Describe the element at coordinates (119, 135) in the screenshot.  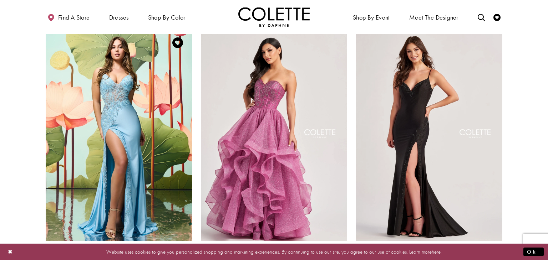
I see `a: Visit Colette by Daphne Style No. CL8535 Page` at that location.